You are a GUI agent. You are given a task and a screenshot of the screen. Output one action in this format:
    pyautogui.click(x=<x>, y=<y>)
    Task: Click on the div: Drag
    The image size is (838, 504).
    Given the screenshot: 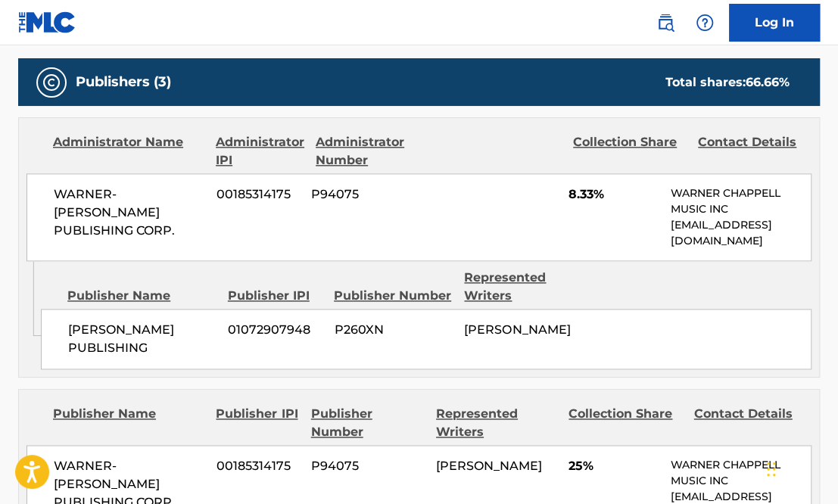 What is the action you would take?
    pyautogui.click(x=772, y=470)
    